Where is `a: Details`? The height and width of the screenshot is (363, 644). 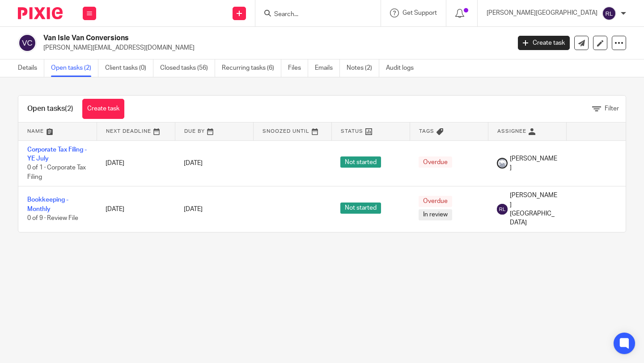 a: Details is located at coordinates (31, 68).